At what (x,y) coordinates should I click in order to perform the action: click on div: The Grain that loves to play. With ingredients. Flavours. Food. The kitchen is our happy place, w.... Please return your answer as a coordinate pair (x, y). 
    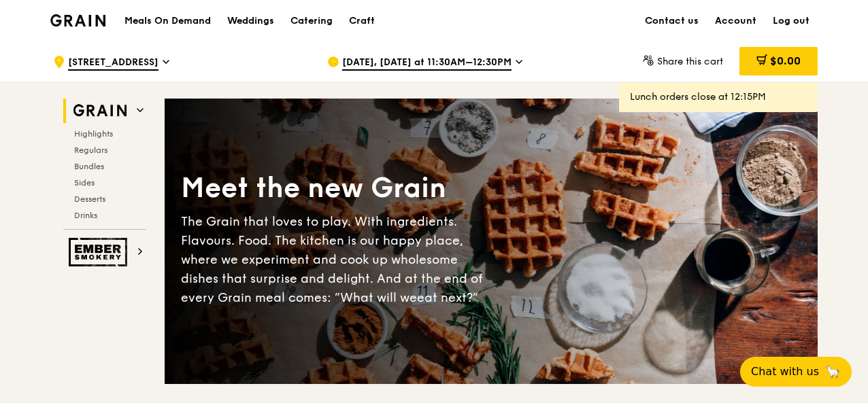
    Looking at the image, I should click on (336, 260).